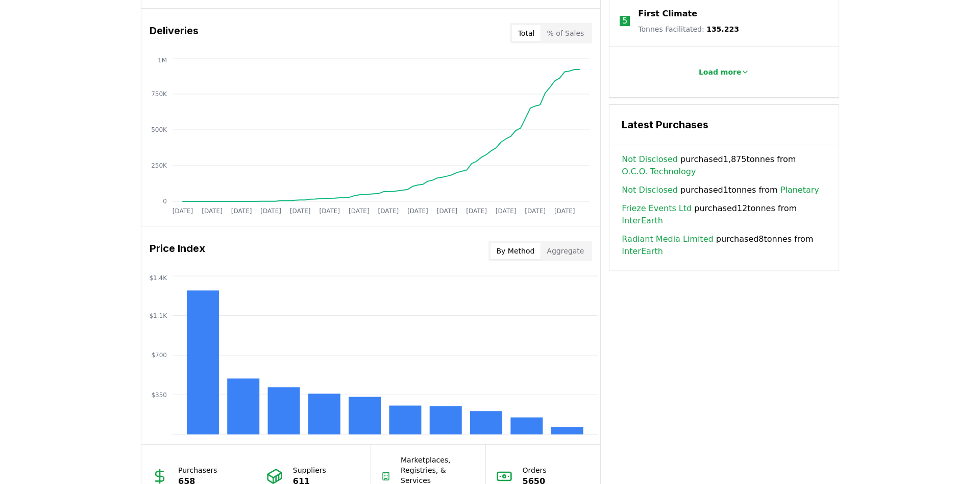 This screenshot has height=484, width=980. What do you see at coordinates (724, 72) in the screenshot?
I see `button: Load more` at bounding box center [724, 72].